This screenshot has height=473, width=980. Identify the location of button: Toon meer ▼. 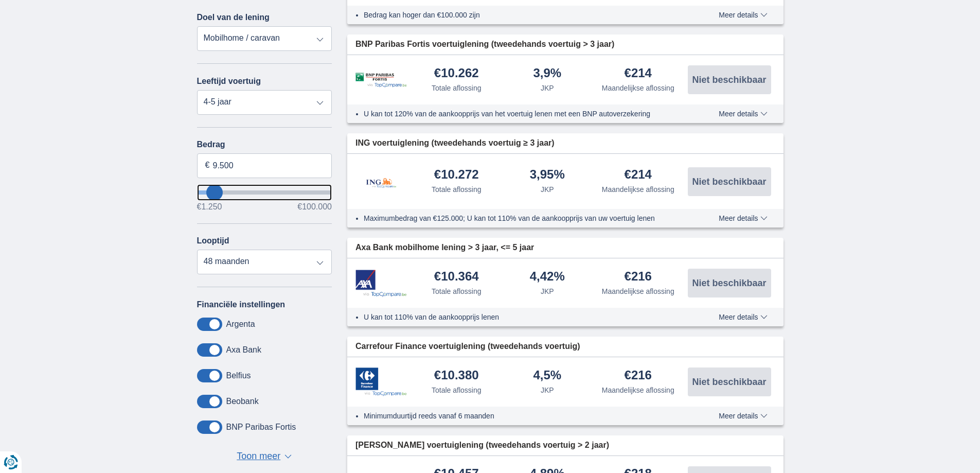
(264, 457).